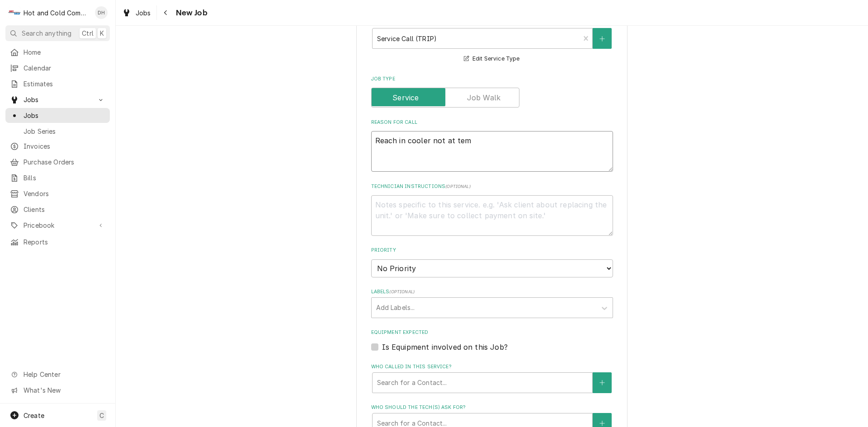 The image size is (868, 427). Describe the element at coordinates (57, 177) in the screenshot. I see `a: Bills` at that location.